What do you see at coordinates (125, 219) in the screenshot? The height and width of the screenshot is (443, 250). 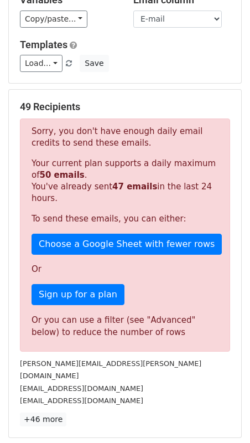 I see `p: To send these emails, you can either:` at bounding box center [125, 219].